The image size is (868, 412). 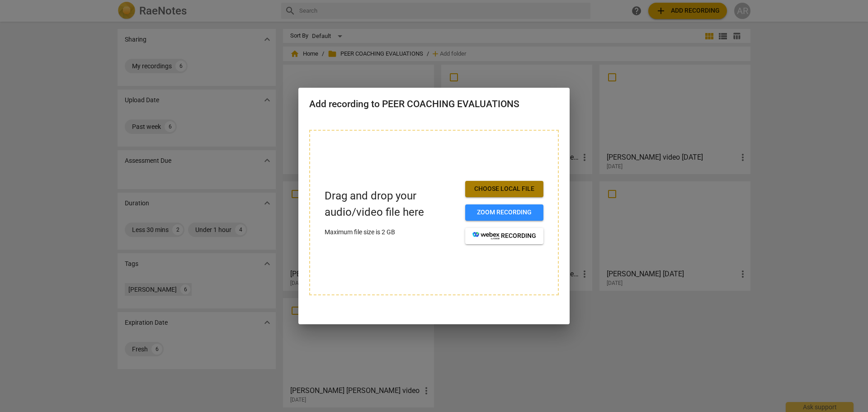 What do you see at coordinates (434, 104) in the screenshot?
I see `h2: Add recording to PEER COACHING EVALUATIONS` at bounding box center [434, 104].